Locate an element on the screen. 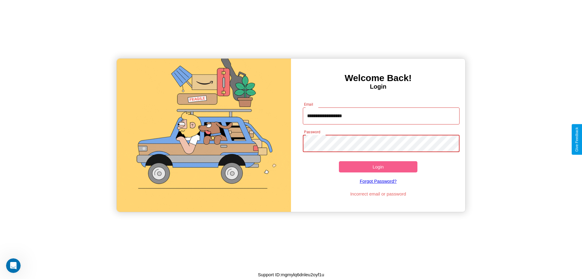  label: Email is located at coordinates (309, 104).